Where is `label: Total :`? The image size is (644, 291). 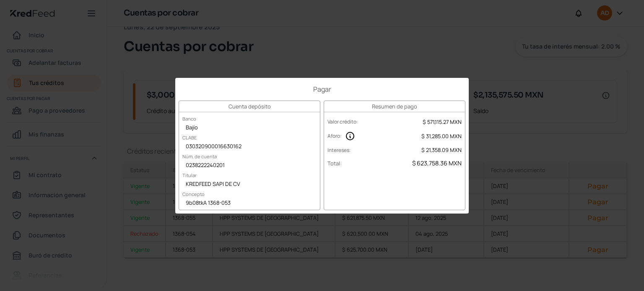 label: Total : is located at coordinates (334, 163).